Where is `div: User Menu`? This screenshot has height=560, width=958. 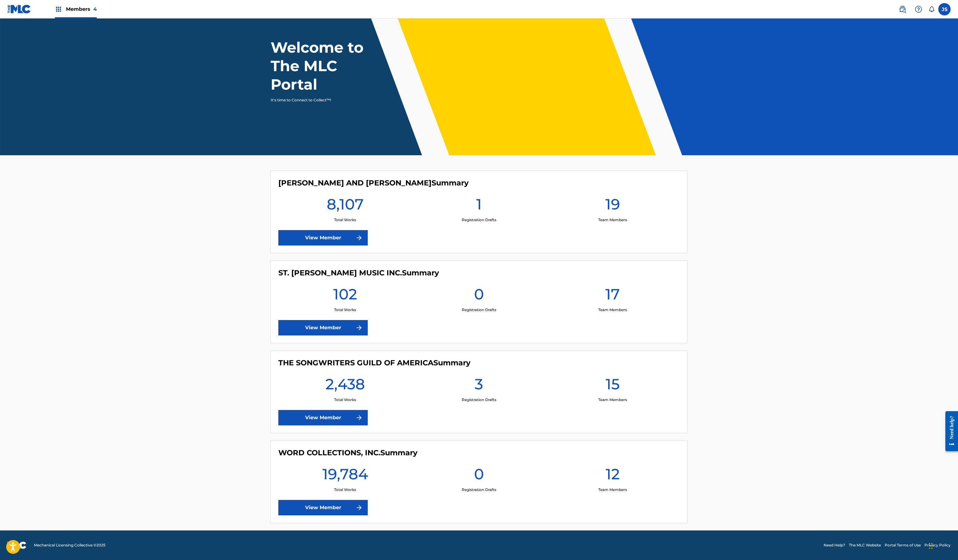 div: User Menu is located at coordinates (944, 9).